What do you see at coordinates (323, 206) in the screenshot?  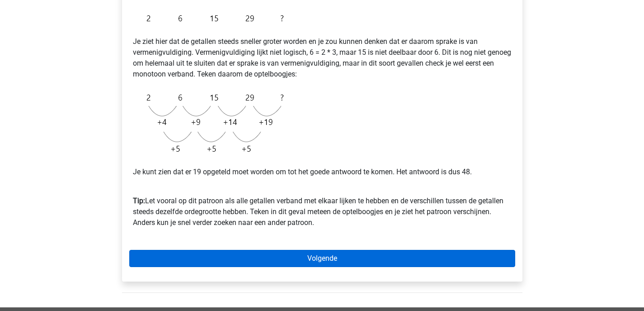 I see `p: Let vooral op dit patroon als alle getallen verband met elkaar lijken te hebben en de verschillen...` at bounding box center [323, 206].